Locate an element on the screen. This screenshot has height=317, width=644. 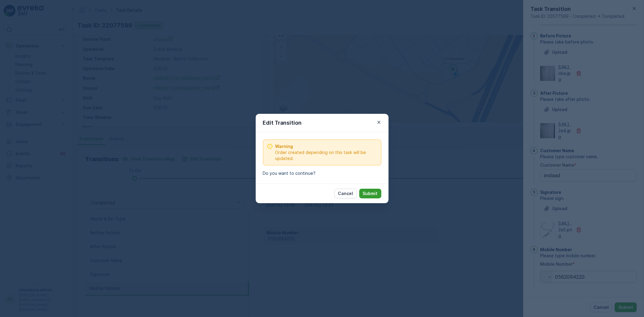
span: Warning is located at coordinates (326, 146).